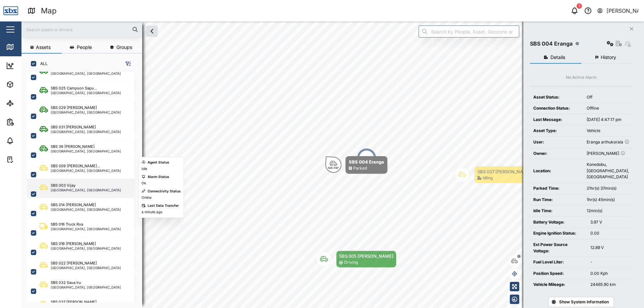 The height and width of the screenshot is (308, 644). I want to click on div: SBS 025 Campson Sapu..., so click(74, 88).